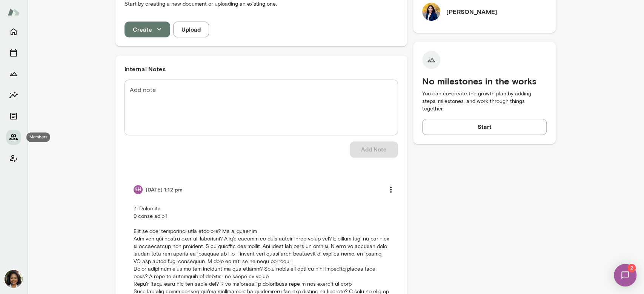 The width and height of the screenshot is (644, 294). Describe the element at coordinates (484, 101) in the screenshot. I see `p: You can co-create the growth plan by adding steps, milestones, and work through things together.` at that location.